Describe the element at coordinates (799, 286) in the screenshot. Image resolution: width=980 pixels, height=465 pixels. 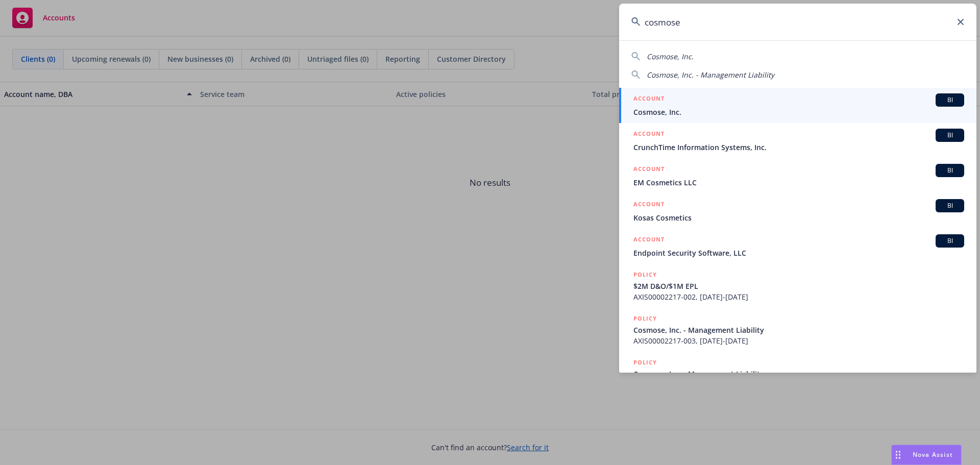
I see `span: $2M D&O/$1M EPL` at that location.